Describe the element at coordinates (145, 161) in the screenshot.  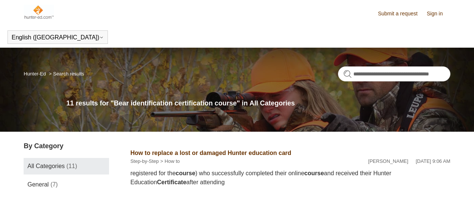
I see `a: Step-by-Step` at that location.